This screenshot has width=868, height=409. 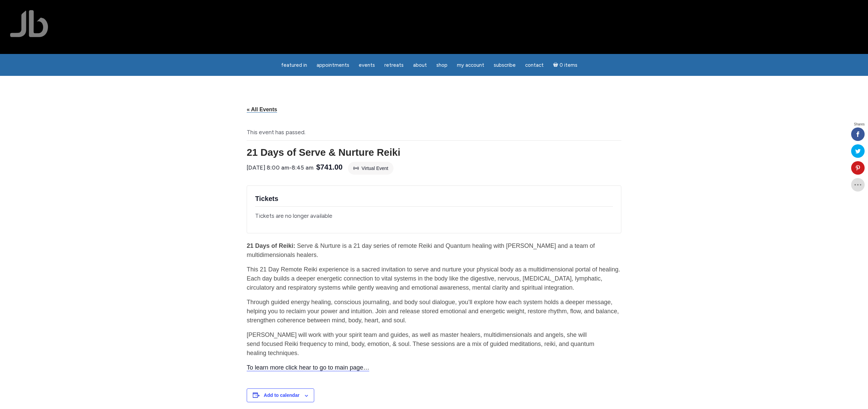 What do you see at coordinates (29, 23) in the screenshot?
I see `a: Jamie Butler. The Everyday Medium` at bounding box center [29, 23].